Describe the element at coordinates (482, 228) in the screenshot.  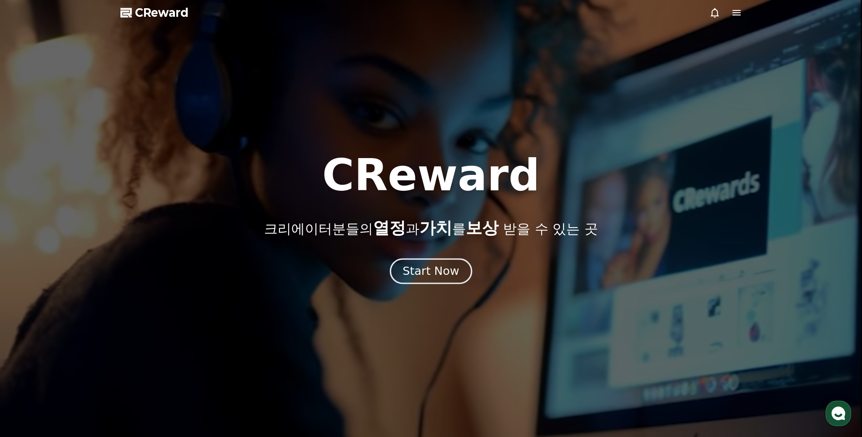
I see `span: 보상` at that location.